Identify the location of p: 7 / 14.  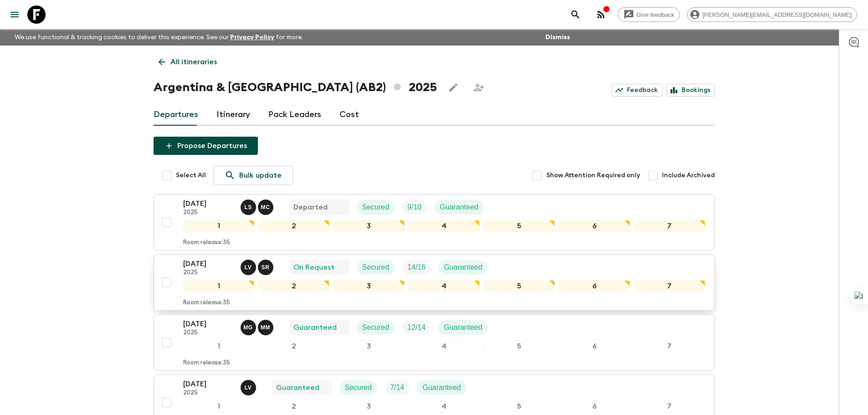
(397, 388).